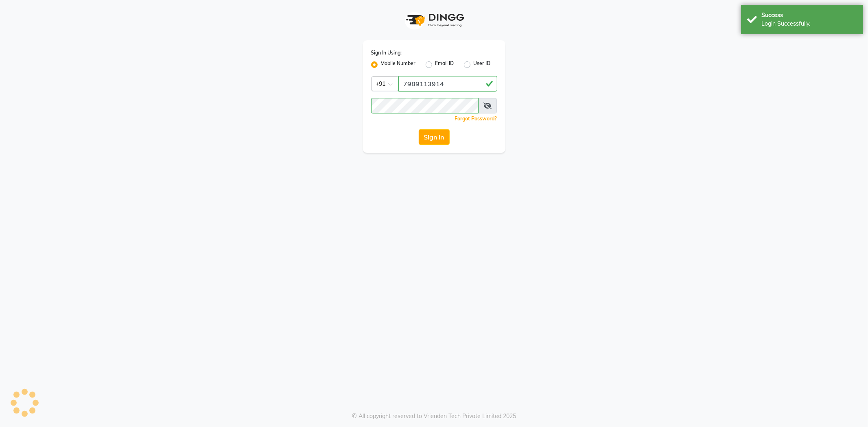  I want to click on label: User ID, so click(483, 65).